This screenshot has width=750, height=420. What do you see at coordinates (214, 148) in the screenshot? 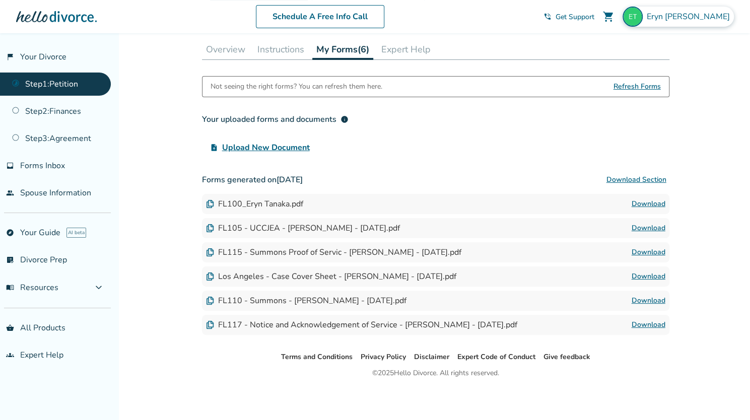
I see `span: upload_file` at bounding box center [214, 148].